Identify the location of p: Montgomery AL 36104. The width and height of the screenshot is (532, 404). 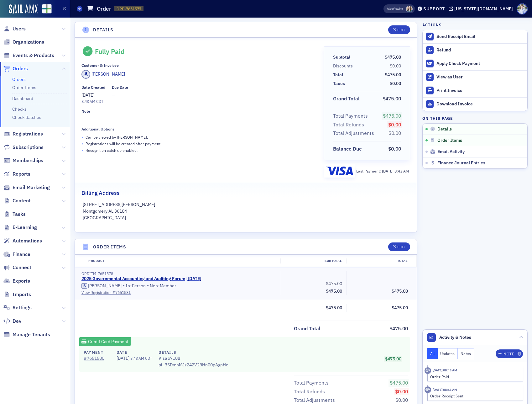
(246, 211).